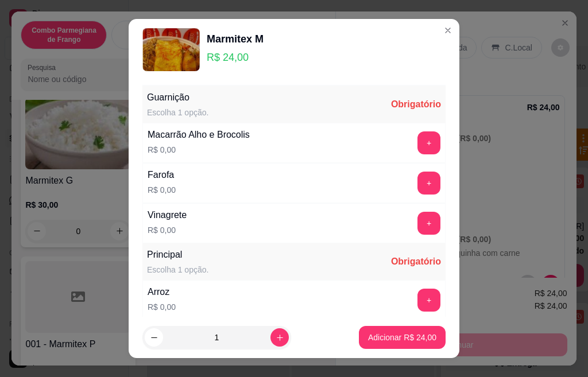  I want to click on div: Vinagrete, so click(167, 215).